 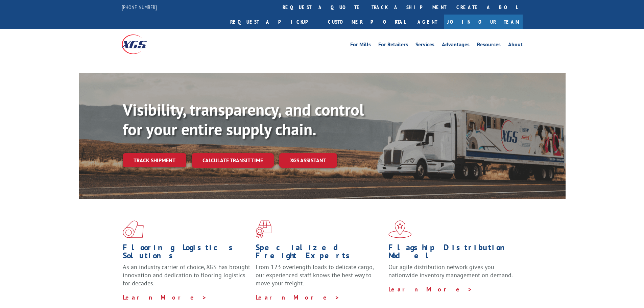 I want to click on a: XGS ASSISTANT, so click(x=308, y=160).